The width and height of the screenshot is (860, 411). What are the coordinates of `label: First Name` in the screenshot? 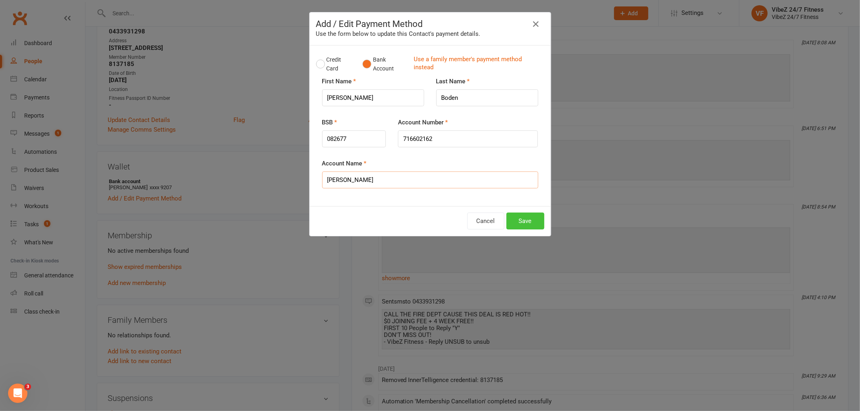 It's located at (339, 81).